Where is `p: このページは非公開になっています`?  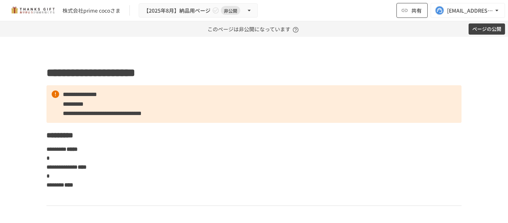 p: このページは非公開になっています is located at coordinates (254, 29).